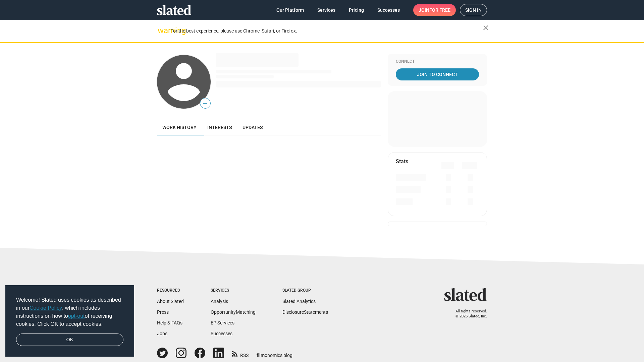 This screenshot has height=362, width=644. I want to click on div: Connect, so click(437, 62).